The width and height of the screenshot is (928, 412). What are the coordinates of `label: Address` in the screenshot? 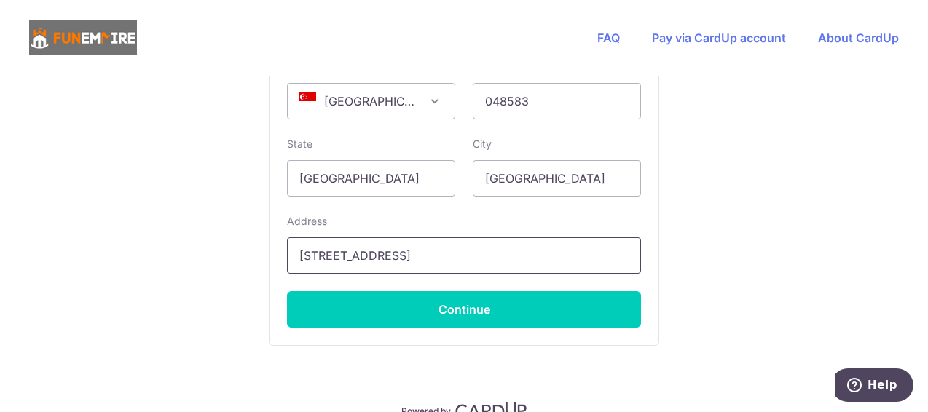 It's located at (307, 222).